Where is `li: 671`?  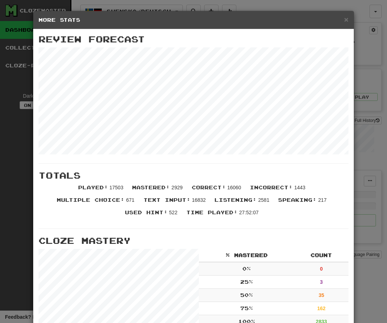
li: 671 is located at coordinates (96, 203).